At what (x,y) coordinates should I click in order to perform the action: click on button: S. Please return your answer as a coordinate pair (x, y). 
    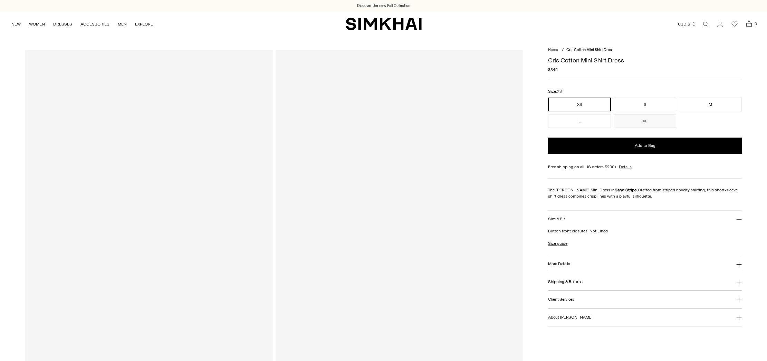
    Looking at the image, I should click on (645, 105).